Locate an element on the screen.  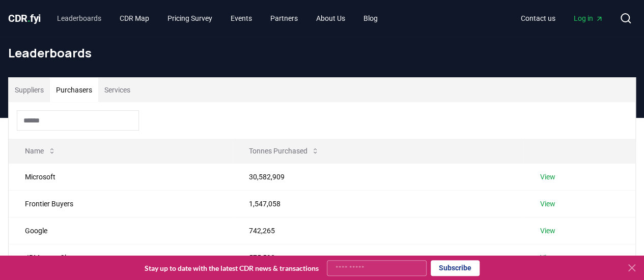
a: Pricing Survey is located at coordinates (190, 19).